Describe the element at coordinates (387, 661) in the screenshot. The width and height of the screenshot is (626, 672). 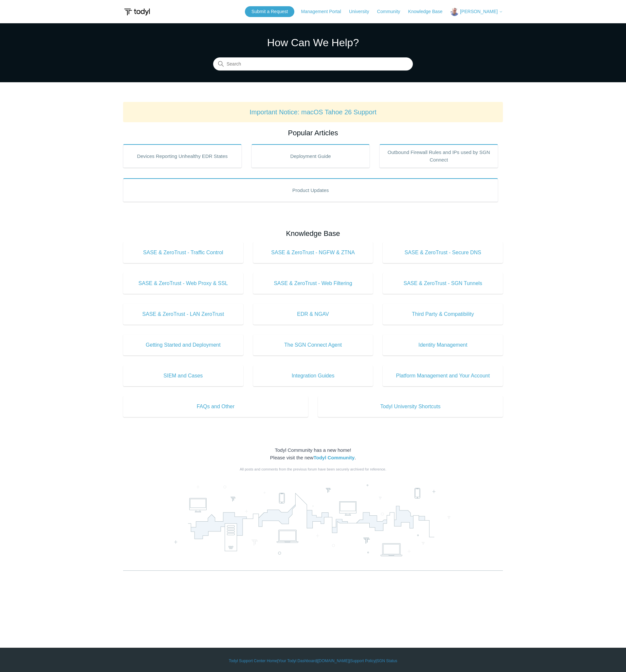
I see `a: SGN Status` at that location.